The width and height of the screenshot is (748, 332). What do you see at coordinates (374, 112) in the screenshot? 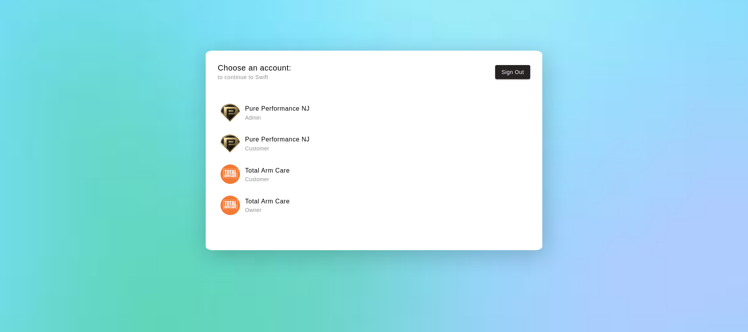
I see `button: Pure Performance NJPure Performance NJ Admin` at bounding box center [374, 112].